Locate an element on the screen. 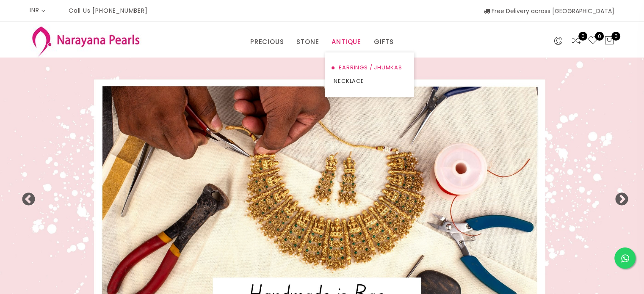  a: EARRINGS / JHUMKAS is located at coordinates (369, 68).